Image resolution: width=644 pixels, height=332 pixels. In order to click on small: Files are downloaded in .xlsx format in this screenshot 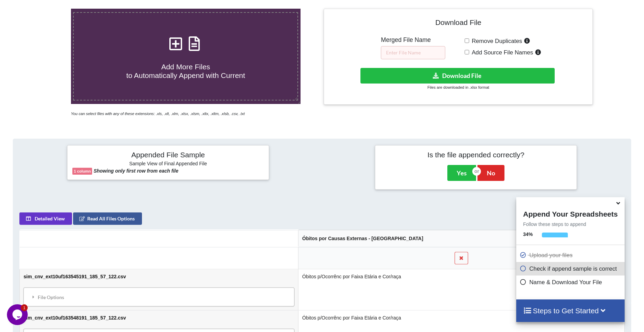, I will do `click(459, 87)`.